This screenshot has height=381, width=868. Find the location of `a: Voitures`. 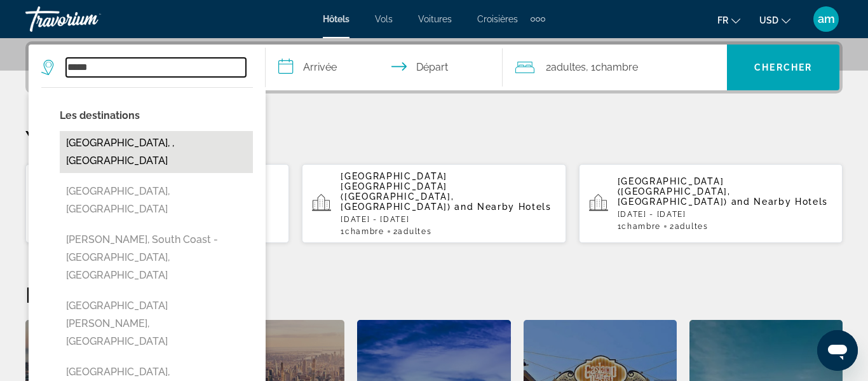

a: Voitures is located at coordinates (435, 19).